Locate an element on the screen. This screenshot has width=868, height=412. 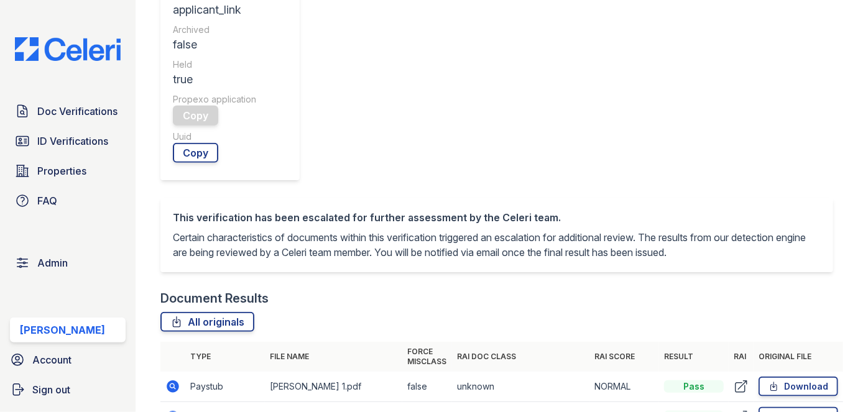
th: File name is located at coordinates (333, 357).